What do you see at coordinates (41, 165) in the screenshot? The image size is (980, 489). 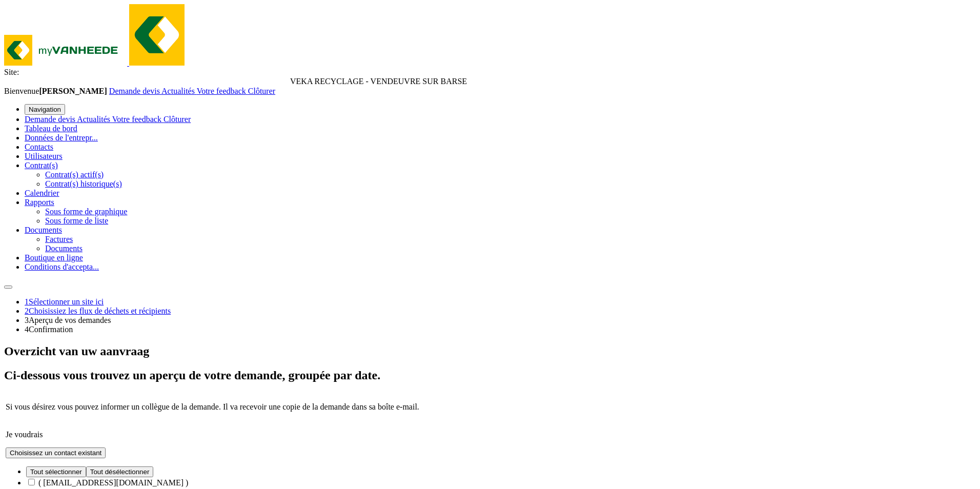 I see `span: Contrat(s)` at bounding box center [41, 165].